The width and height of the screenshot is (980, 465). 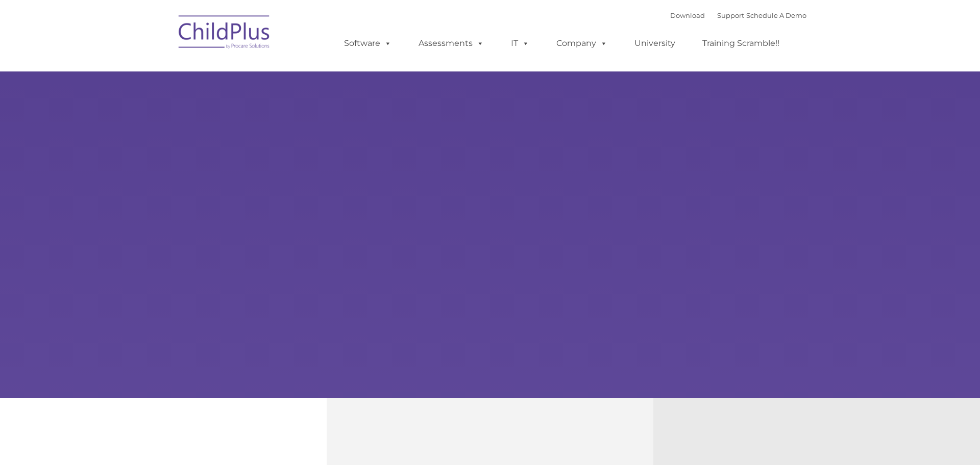 I want to click on a: Assessments, so click(x=451, y=43).